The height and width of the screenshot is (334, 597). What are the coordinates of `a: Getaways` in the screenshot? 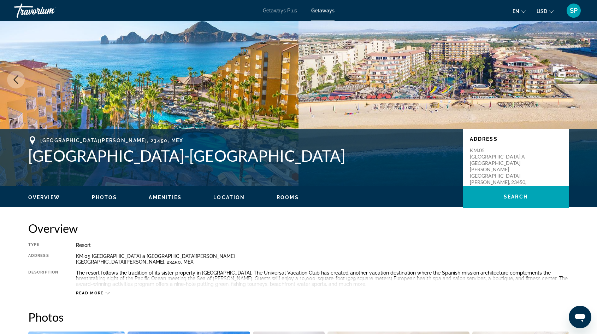 It's located at (323, 11).